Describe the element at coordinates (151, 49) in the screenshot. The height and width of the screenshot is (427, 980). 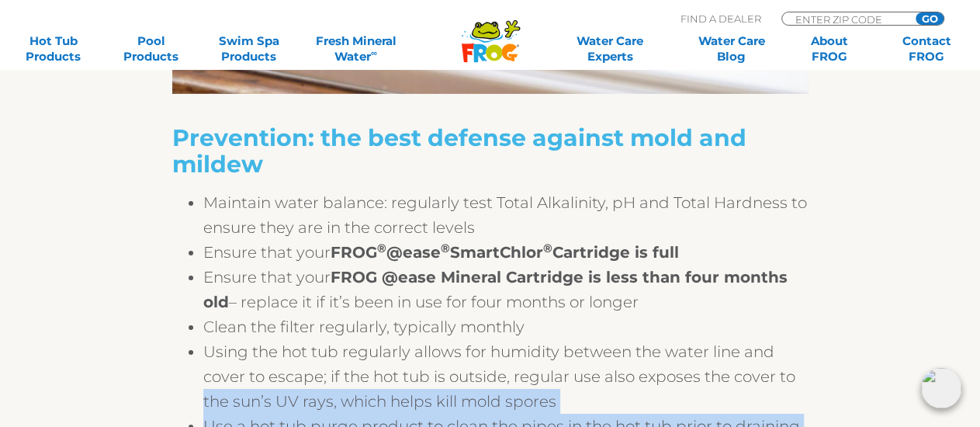
I see `a: PoolProducts` at that location.